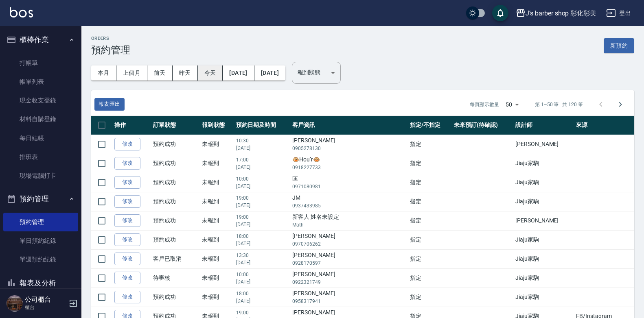  Describe the element at coordinates (349, 244) in the screenshot. I see `p: 0970706262` at that location.